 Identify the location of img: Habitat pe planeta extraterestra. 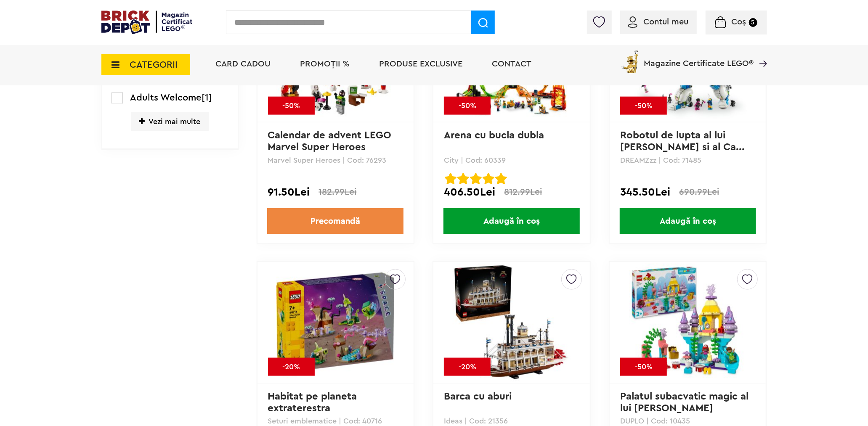
(335, 323).